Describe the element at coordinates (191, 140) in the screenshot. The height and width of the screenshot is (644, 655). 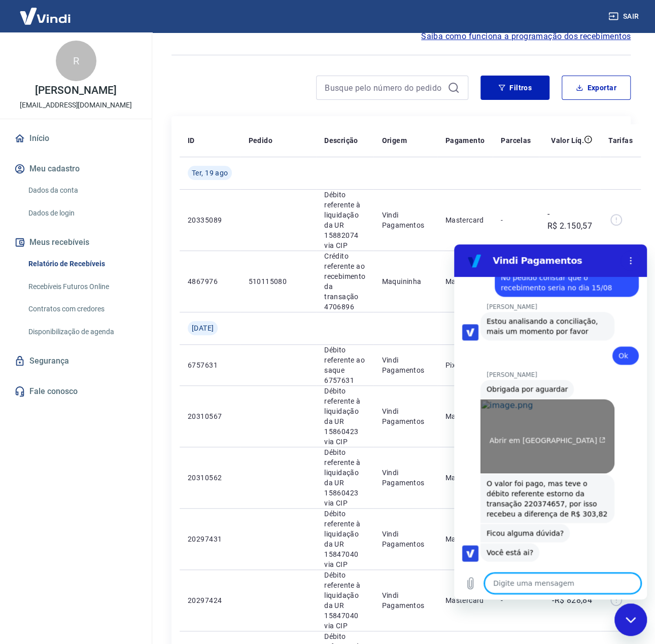
I see `p: ID` at that location.